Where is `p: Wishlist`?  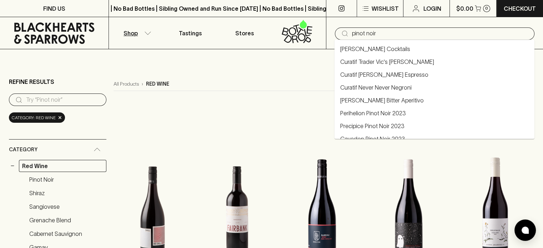 p: Wishlist is located at coordinates (385, 9).